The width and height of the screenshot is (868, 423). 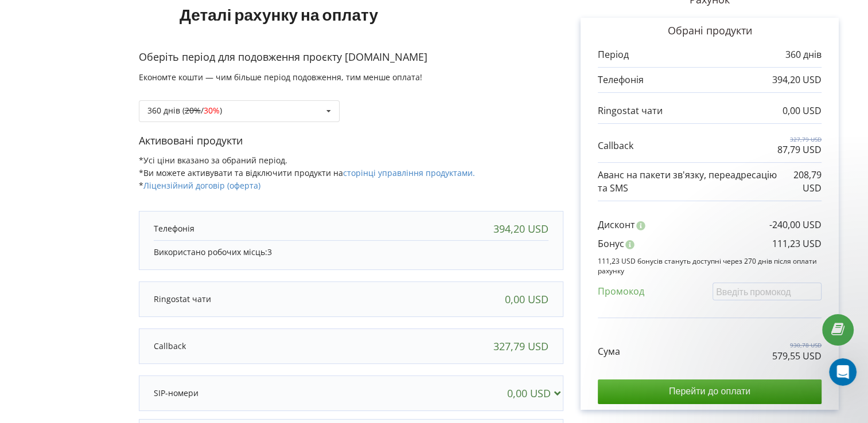 I want to click on p: Обрані продукти, so click(x=710, y=31).